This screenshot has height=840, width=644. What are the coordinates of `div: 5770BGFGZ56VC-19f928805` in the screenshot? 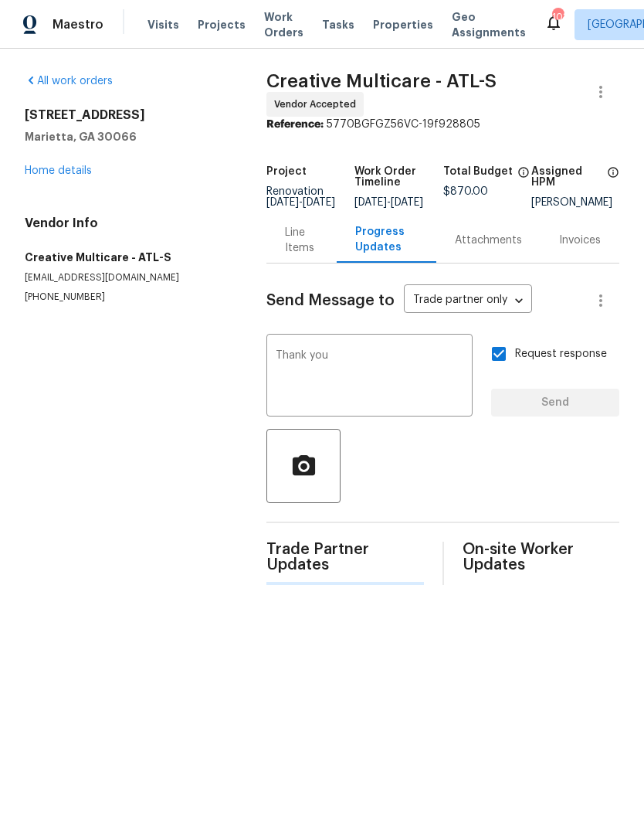 It's located at (443, 125).